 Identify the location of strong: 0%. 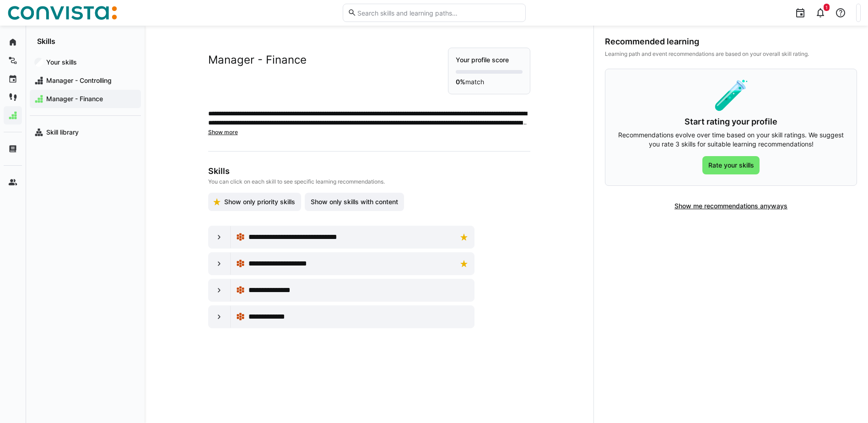
(460, 82).